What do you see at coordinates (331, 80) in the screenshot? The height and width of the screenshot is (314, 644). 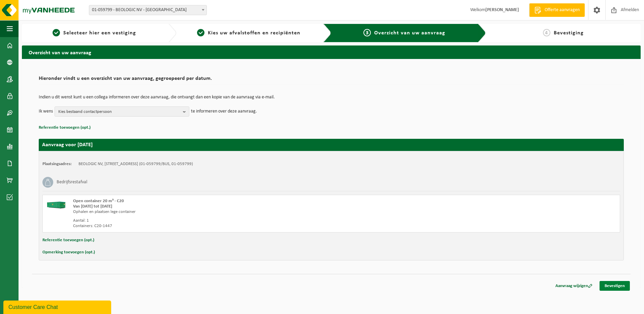 I see `h2: Hieronder vindt u een overzicht van uw aanvraag, gegroepeerd per datum.` at bounding box center [331, 80].